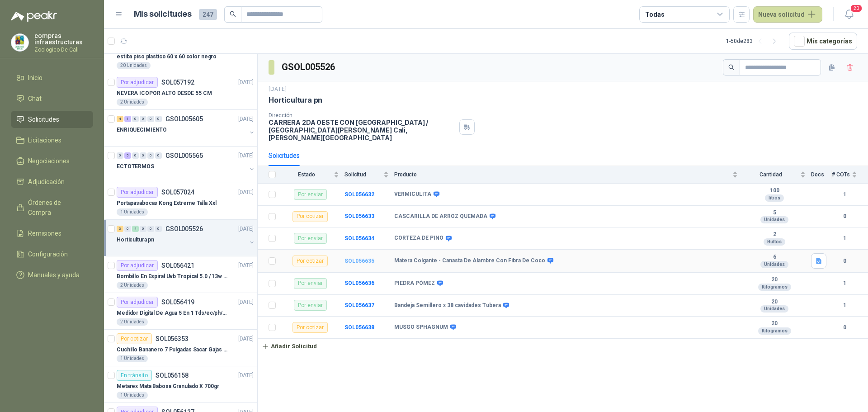 This screenshot has height=412, width=868. I want to click on p: Medidor Digital De Agua 5 En 1 Tds/ec/ph/salinidad/temperatu, so click(172, 313).